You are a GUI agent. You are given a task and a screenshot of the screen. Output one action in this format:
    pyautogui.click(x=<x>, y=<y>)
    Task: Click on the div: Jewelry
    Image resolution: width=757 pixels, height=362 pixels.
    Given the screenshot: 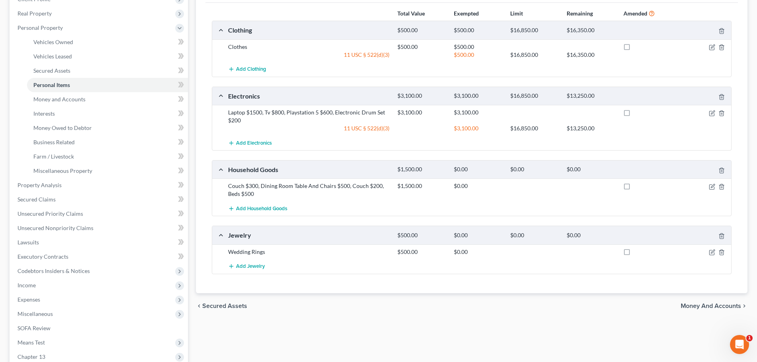 What is the action you would take?
    pyautogui.click(x=309, y=235)
    